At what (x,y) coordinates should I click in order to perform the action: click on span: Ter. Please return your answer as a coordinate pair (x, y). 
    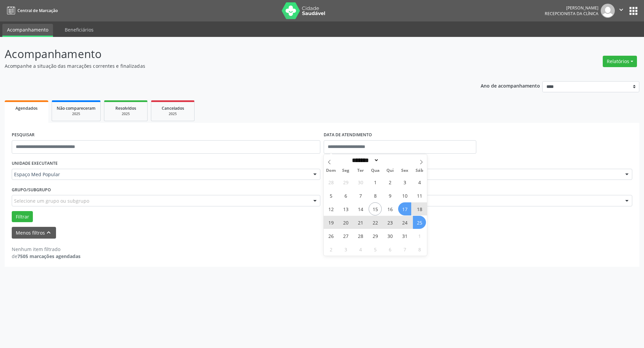
    Looking at the image, I should click on (361, 170).